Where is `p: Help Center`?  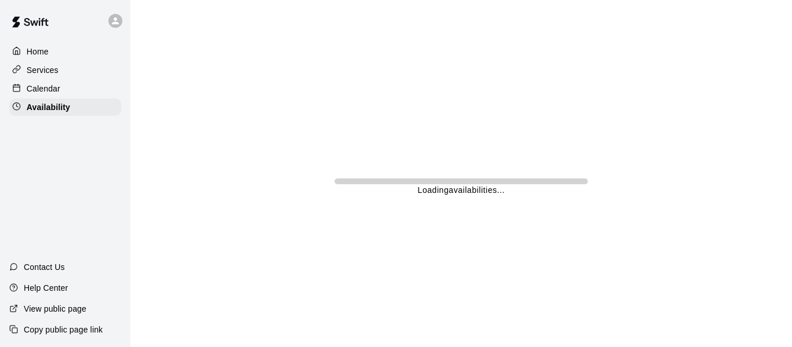
p: Help Center is located at coordinates (46, 288).